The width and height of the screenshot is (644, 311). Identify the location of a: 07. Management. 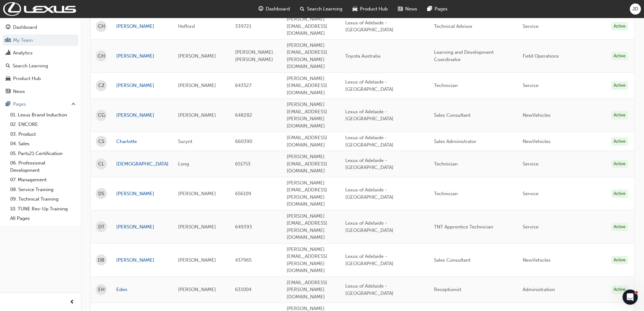
(43, 180).